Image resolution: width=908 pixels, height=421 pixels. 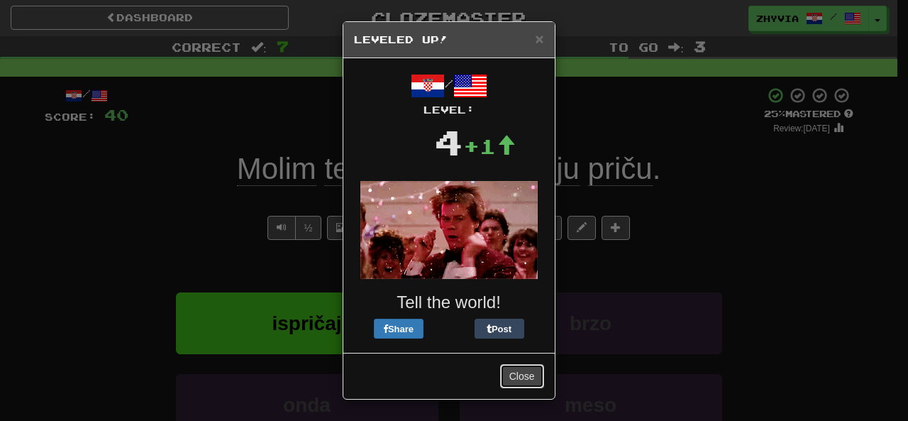 What do you see at coordinates (499, 328) in the screenshot?
I see `button: Post` at bounding box center [499, 328].